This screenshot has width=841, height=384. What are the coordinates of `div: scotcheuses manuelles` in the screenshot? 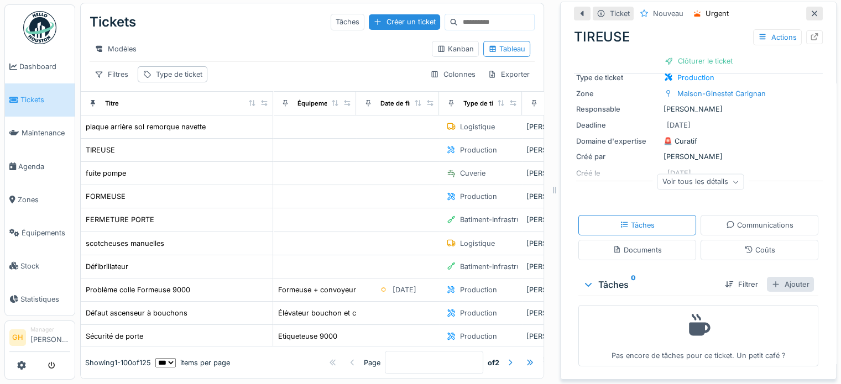 It's located at (125, 243).